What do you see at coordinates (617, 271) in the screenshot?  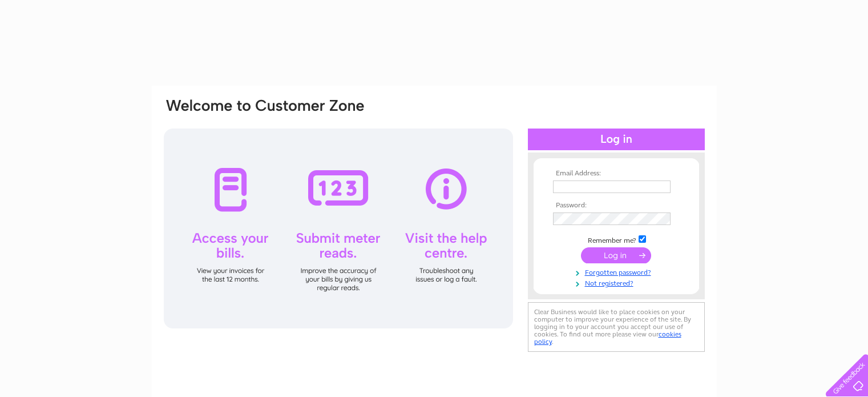 I see `a: Forgotten password?` at bounding box center [617, 271].